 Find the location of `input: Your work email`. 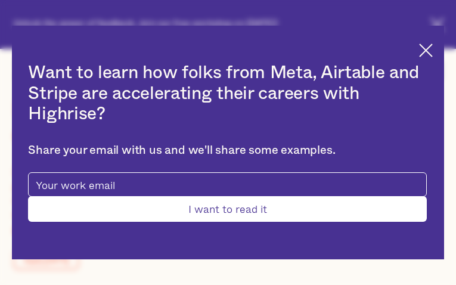

input: Your work email is located at coordinates (227, 184).